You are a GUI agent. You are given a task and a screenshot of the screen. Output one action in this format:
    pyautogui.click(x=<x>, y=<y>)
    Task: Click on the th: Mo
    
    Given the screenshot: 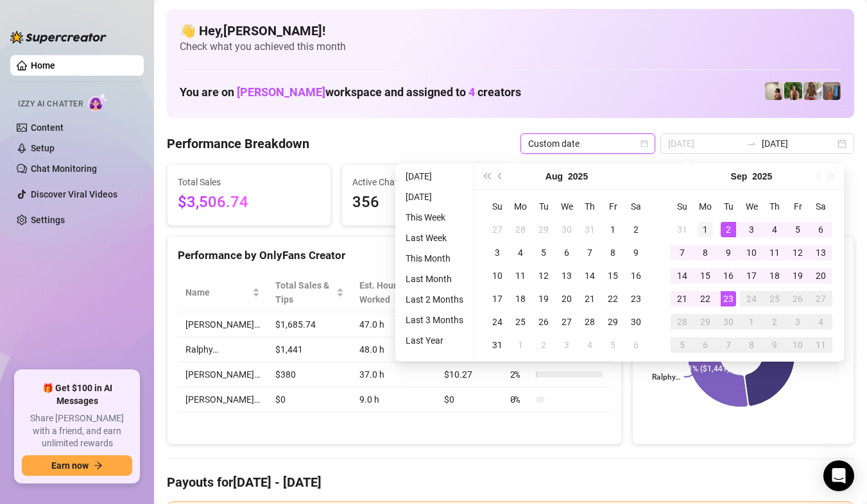 What is the action you would take?
    pyautogui.click(x=520, y=206)
    